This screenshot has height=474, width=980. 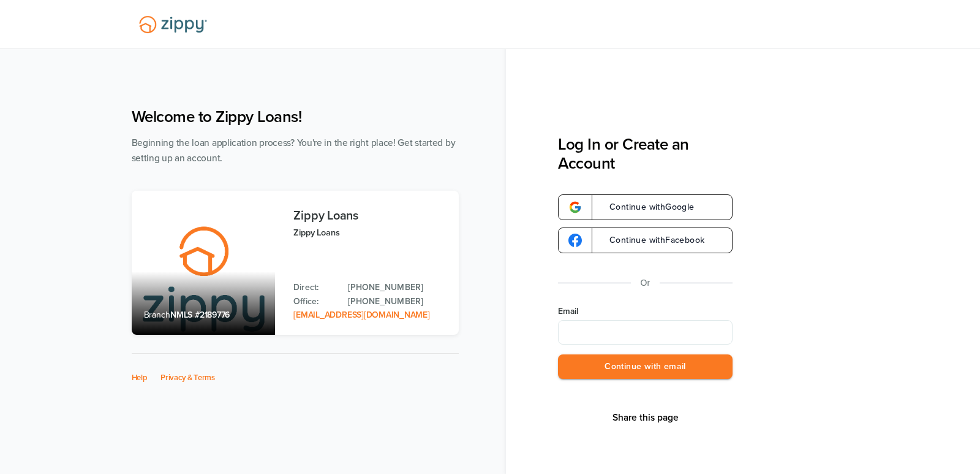 I want to click on h1: Welcome to Zippy Loans!, so click(x=295, y=116).